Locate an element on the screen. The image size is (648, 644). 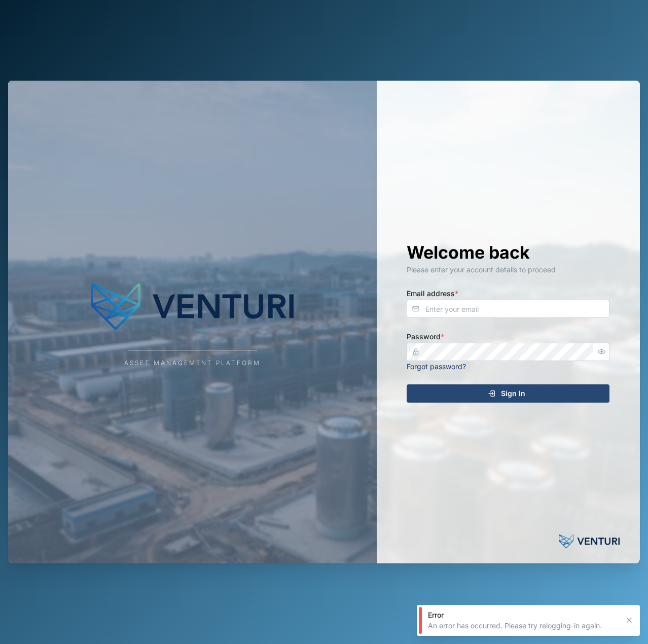
div: Please enter your account details to proceed is located at coordinates (508, 269).